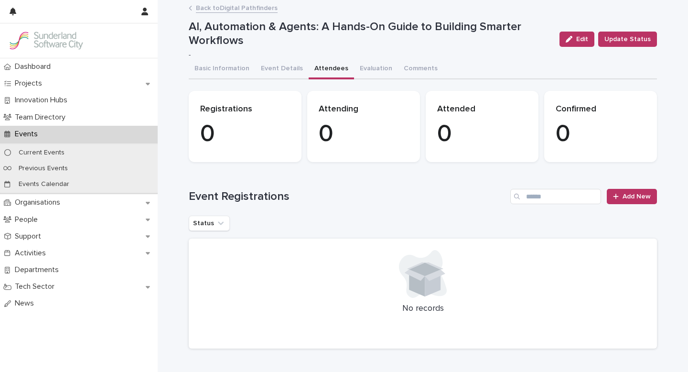 This screenshot has width=688, height=372. I want to click on p: Registrations, so click(245, 109).